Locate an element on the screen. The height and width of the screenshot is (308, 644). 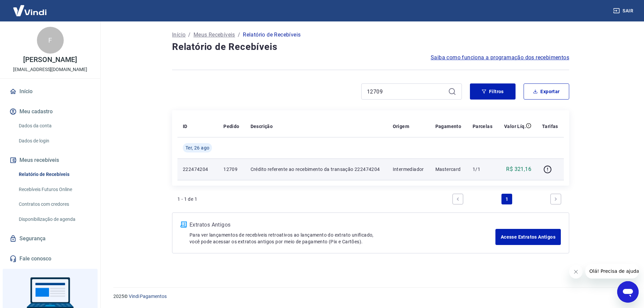
p: Extratos Antigos is located at coordinates (343, 225).